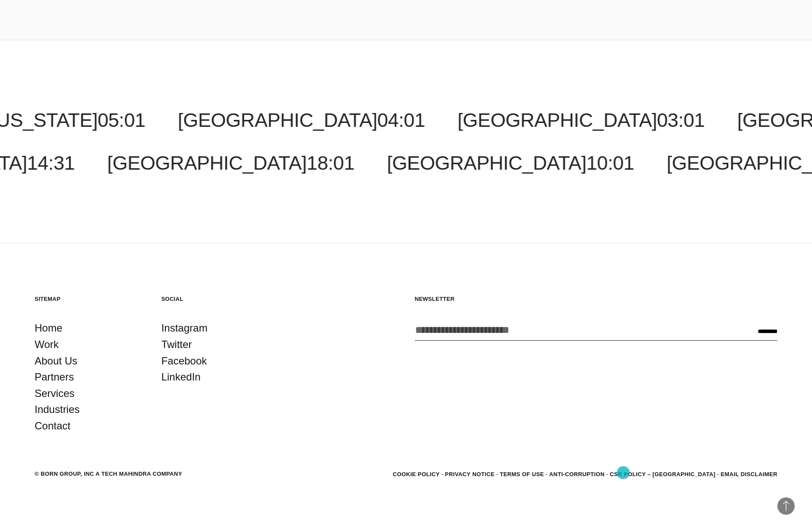 Image resolution: width=812 pixels, height=532 pixels. Describe the element at coordinates (54, 393) in the screenshot. I see `a: Services` at that location.